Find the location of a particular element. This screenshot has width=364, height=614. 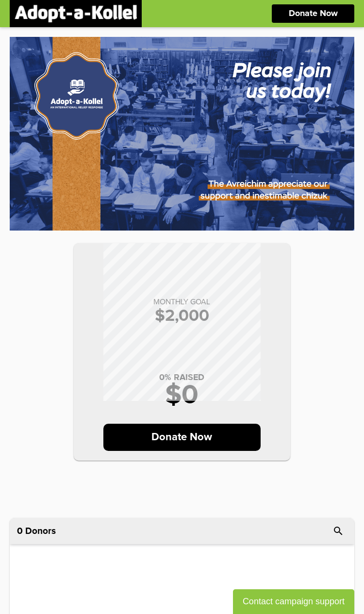

p: Donors is located at coordinates (40, 531).